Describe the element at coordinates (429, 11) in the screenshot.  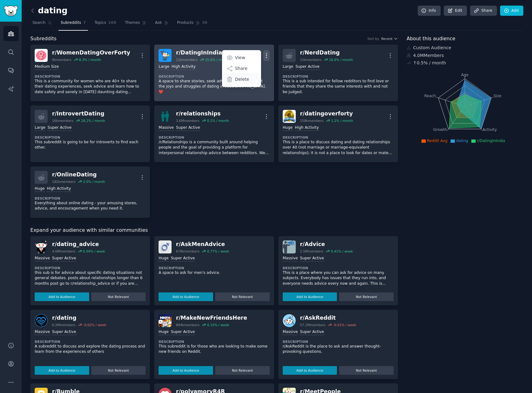
I see `a: Info` at that location.